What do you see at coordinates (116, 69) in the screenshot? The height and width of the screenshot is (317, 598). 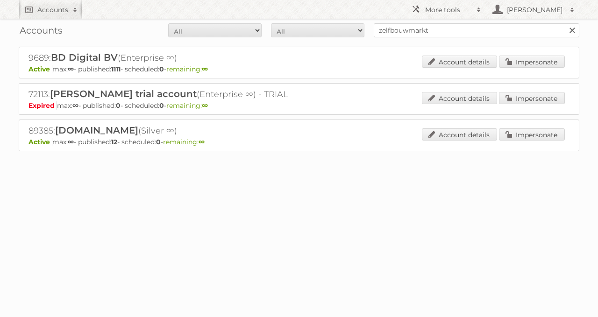 I see `strong: 1111` at bounding box center [116, 69].